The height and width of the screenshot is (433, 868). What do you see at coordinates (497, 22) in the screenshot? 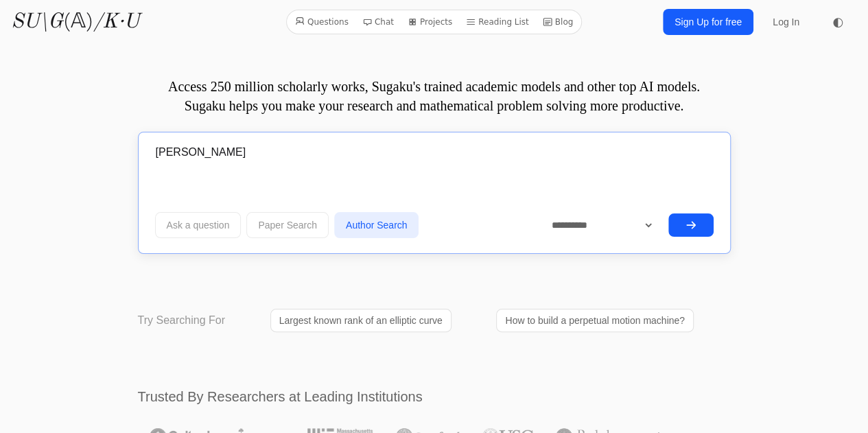
I see `a: Reading List` at bounding box center [497, 22].